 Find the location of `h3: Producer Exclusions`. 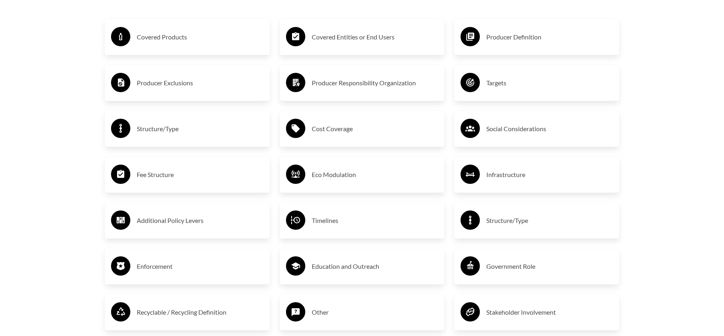

h3: Producer Exclusions is located at coordinates (200, 83).